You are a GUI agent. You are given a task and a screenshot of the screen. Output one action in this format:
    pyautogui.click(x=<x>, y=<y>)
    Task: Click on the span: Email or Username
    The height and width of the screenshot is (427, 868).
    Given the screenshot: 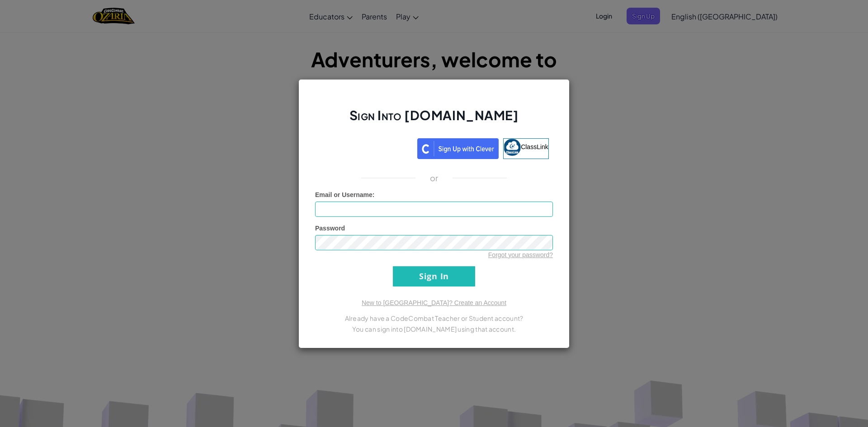 What is the action you would take?
    pyautogui.click(x=344, y=195)
    